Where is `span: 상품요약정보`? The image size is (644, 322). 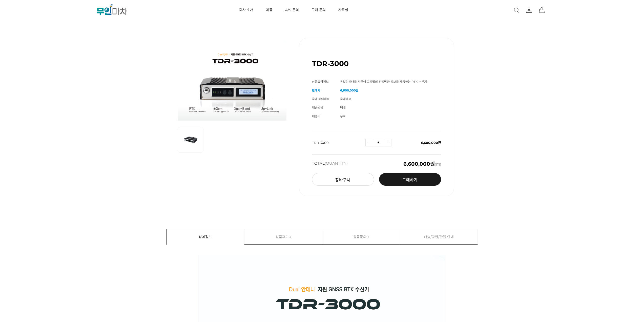 span: 상품요약정보 is located at coordinates (321, 81).